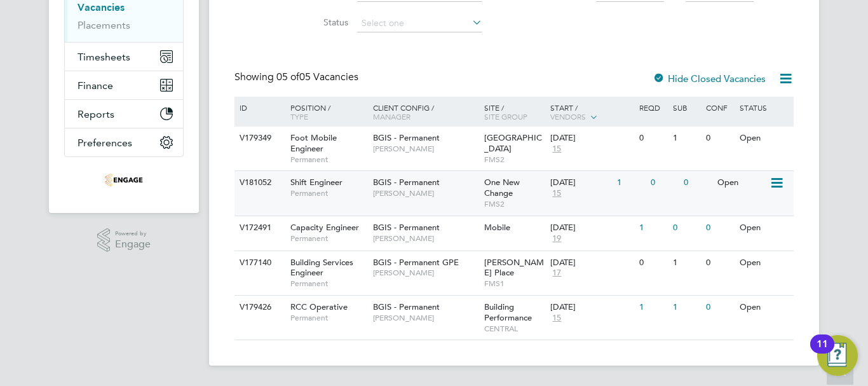 The width and height of the screenshot is (868, 386). I want to click on div: Conf, so click(719, 108).